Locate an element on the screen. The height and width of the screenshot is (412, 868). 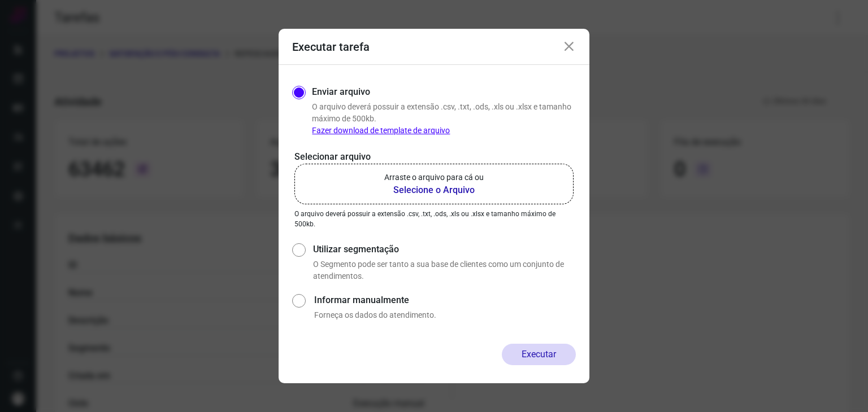
p: Forneça os dados do atendimento. is located at coordinates (444, 315).